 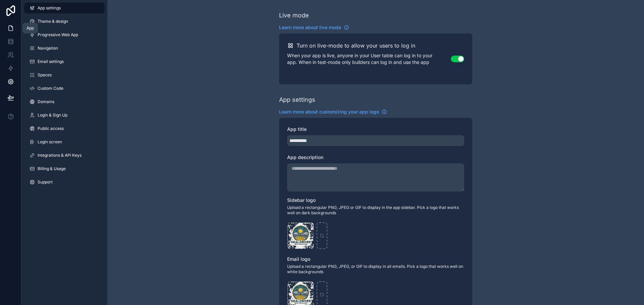 What do you see at coordinates (65, 8) in the screenshot?
I see `a: App settings` at bounding box center [65, 8].